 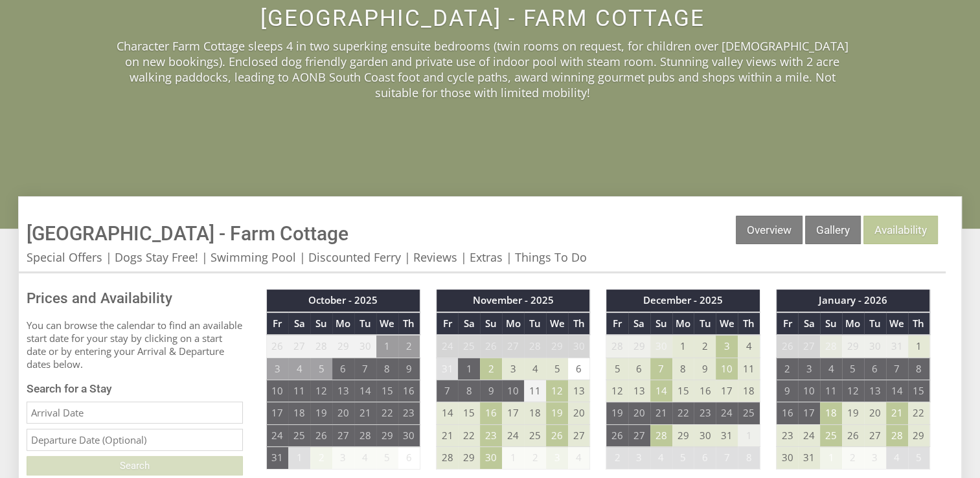 What do you see at coordinates (354, 257) in the screenshot?
I see `a: Discounted Ferry` at bounding box center [354, 257].